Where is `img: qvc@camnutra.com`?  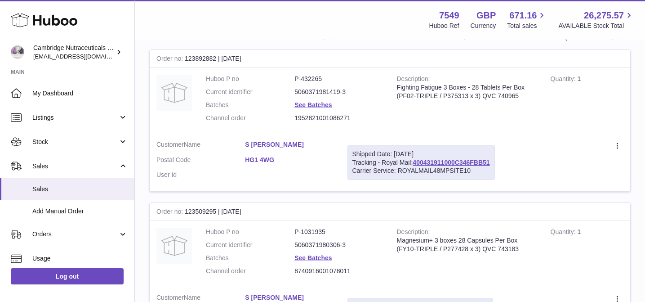
img: qvc@camnutra.com is located at coordinates (18, 52).